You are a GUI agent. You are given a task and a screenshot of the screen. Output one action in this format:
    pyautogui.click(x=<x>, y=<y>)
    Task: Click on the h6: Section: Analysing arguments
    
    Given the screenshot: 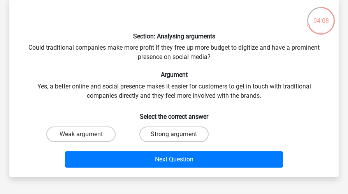 What is the action you would take?
    pyautogui.click(x=174, y=36)
    